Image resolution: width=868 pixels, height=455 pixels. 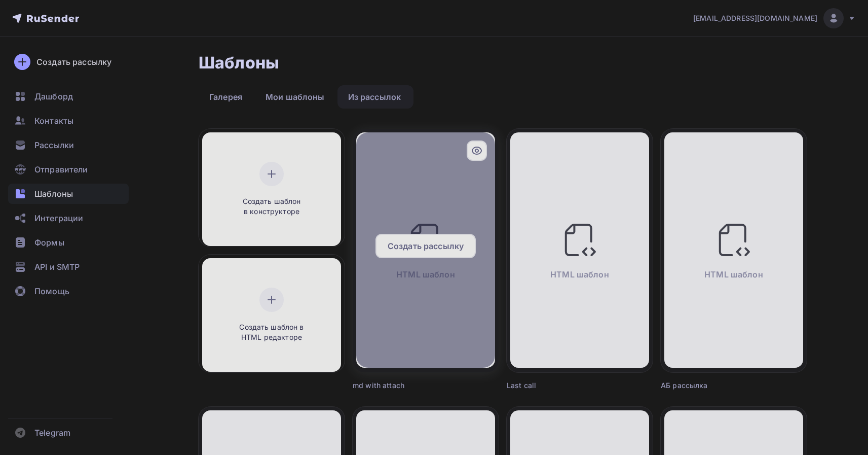 What do you see at coordinates (54, 96) in the screenshot?
I see `span: Дашборд` at bounding box center [54, 96].